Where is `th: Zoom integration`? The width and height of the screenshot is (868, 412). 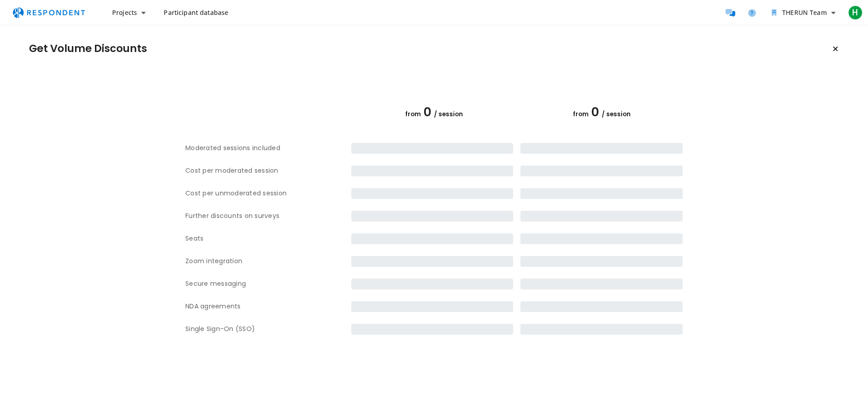 th: Zoom integration is located at coordinates (268, 262).